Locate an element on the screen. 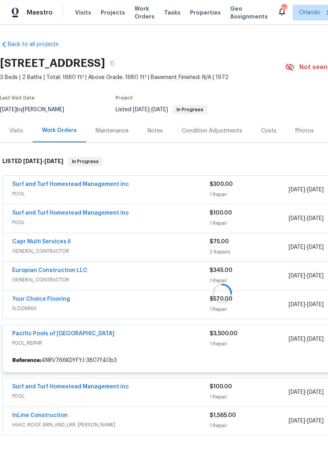 The width and height of the screenshot is (328, 450). div: Photos is located at coordinates (304, 131).